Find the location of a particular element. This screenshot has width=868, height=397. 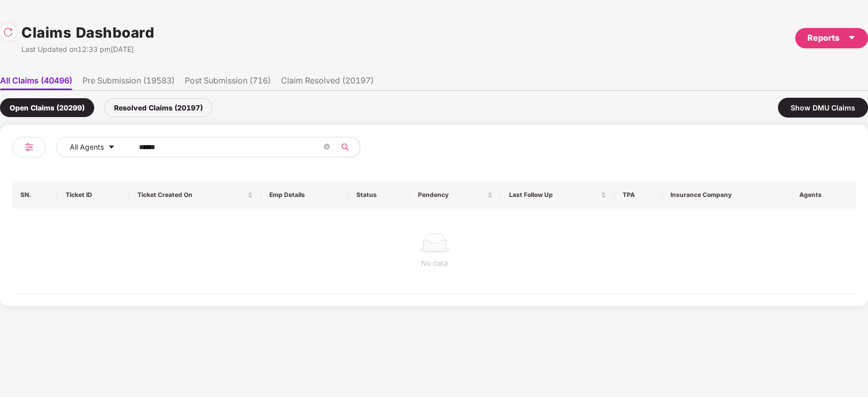

h1: Claims Dashboard is located at coordinates (88, 33).